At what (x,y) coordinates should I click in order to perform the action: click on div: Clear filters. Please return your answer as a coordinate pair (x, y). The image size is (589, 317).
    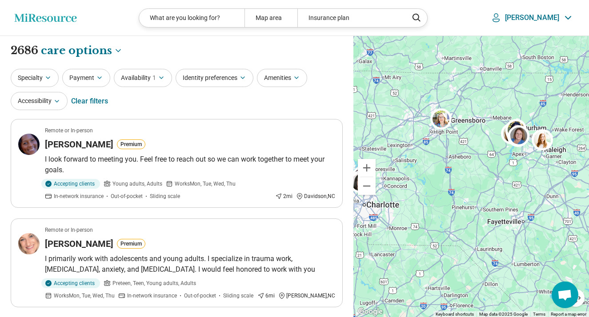
    Looking at the image, I should click on (89, 101).